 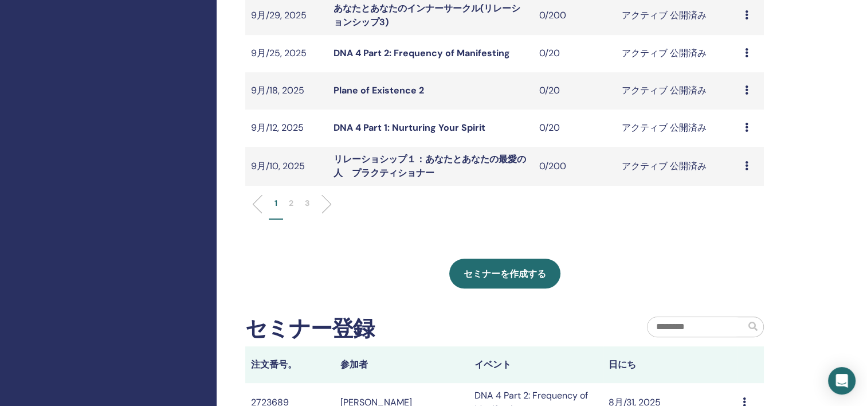 What do you see at coordinates (286, 90) in the screenshot?
I see `td: 9月/18, 2025` at bounding box center [286, 90].